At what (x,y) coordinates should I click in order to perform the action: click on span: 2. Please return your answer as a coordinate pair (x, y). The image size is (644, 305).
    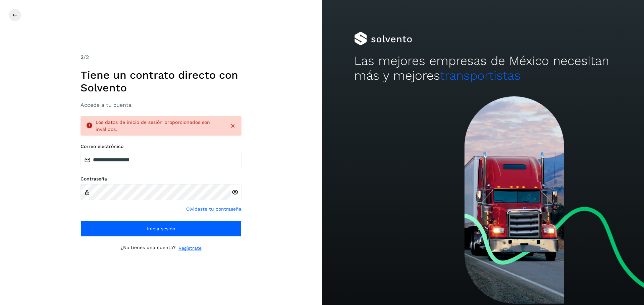
    Looking at the image, I should click on (81, 57).